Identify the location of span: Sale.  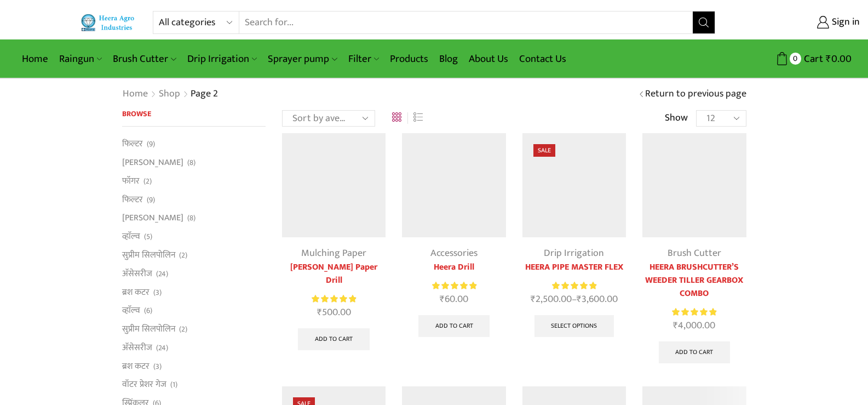
(545, 150).